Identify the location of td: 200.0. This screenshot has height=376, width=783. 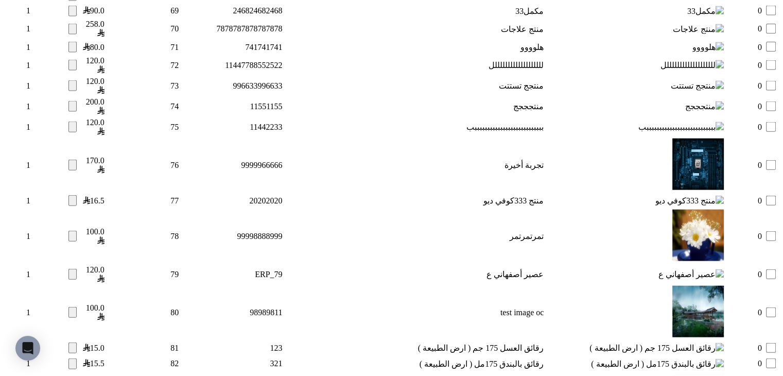
(92, 107).